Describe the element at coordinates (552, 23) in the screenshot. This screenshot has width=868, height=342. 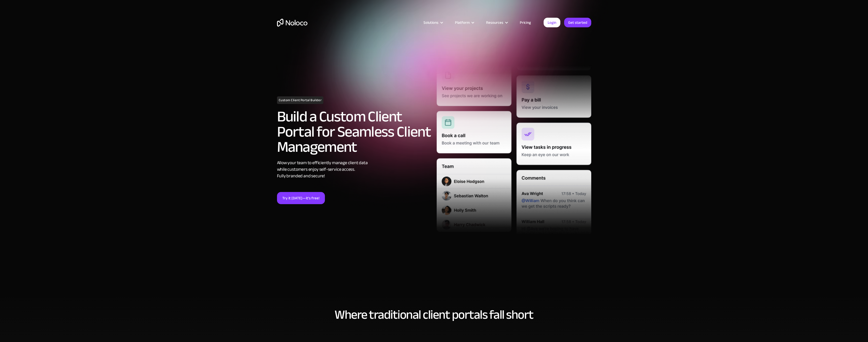
I see `a: Login` at that location.